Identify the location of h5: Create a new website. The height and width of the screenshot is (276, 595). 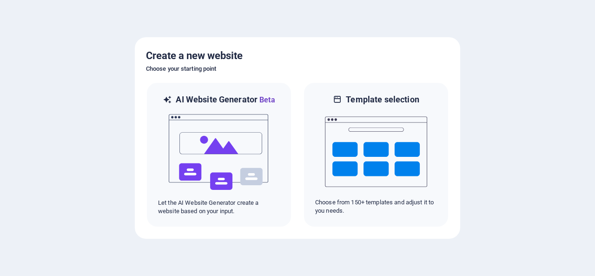
(297, 56).